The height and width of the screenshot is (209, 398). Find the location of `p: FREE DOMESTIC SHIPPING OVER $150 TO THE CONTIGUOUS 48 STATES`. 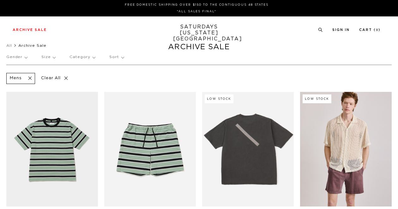

p: FREE DOMESTIC SHIPPING OVER $150 TO THE CONTIGUOUS 48 STATES is located at coordinates (196, 5).